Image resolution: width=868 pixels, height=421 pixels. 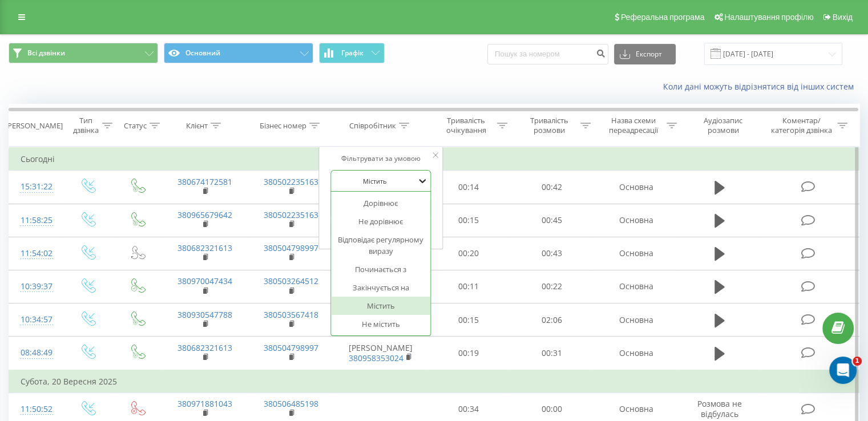 I want to click on a: 380503264512, so click(x=291, y=280).